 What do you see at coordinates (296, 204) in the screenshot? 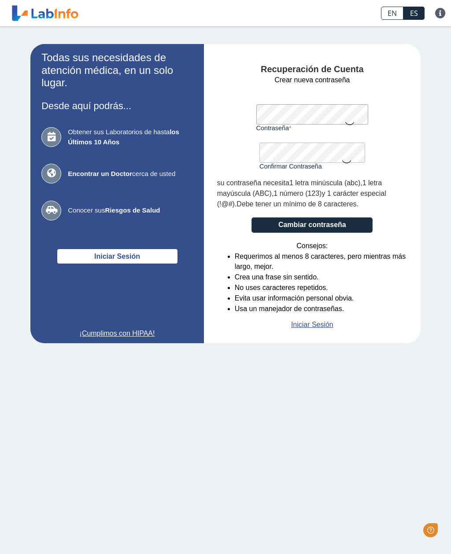
I see `span: Debe tener un mínimo de 8 caracteres` at bounding box center [296, 204].